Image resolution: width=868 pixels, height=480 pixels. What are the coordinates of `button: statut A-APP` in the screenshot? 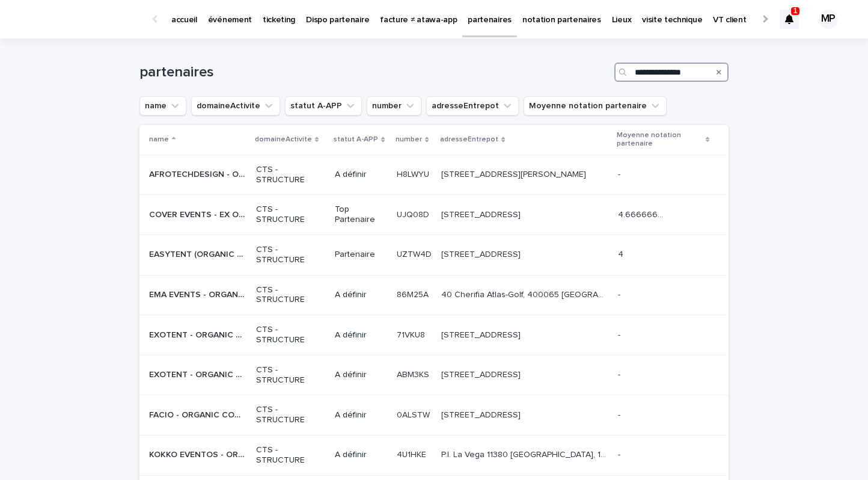 It's located at (324, 106).